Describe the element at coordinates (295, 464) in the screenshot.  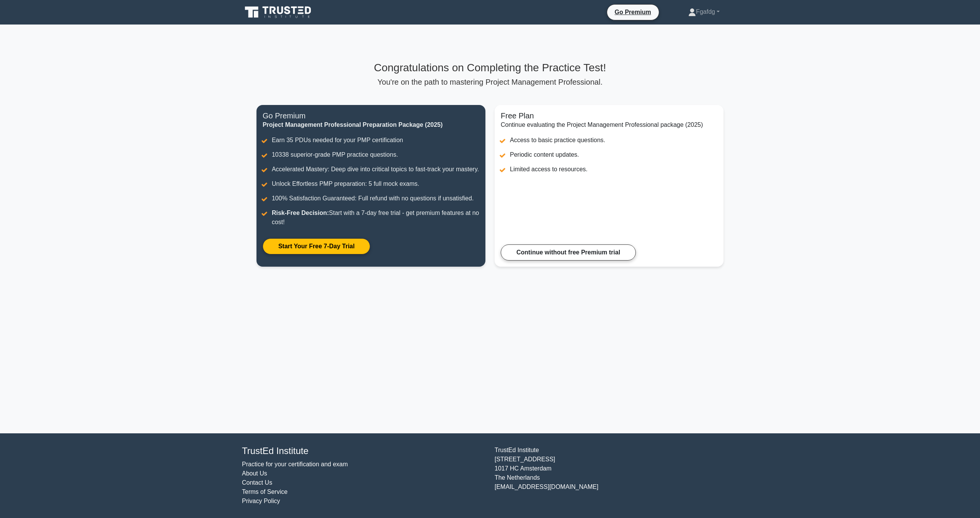
I see `a: Practice for your certification and exam` at that location.